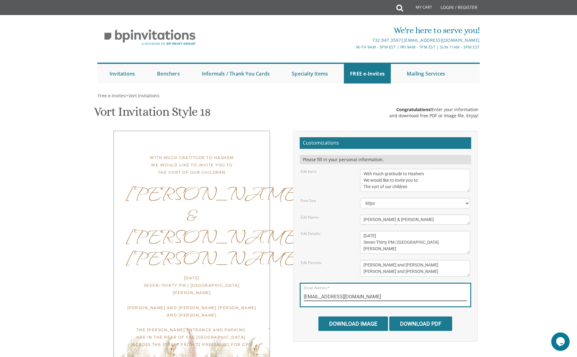 The width and height of the screenshot is (577, 357). What do you see at coordinates (192, 165) in the screenshot?
I see `div: With much gratitude to Hashem We would like to invite you to The vort of our children` at bounding box center [192, 165].